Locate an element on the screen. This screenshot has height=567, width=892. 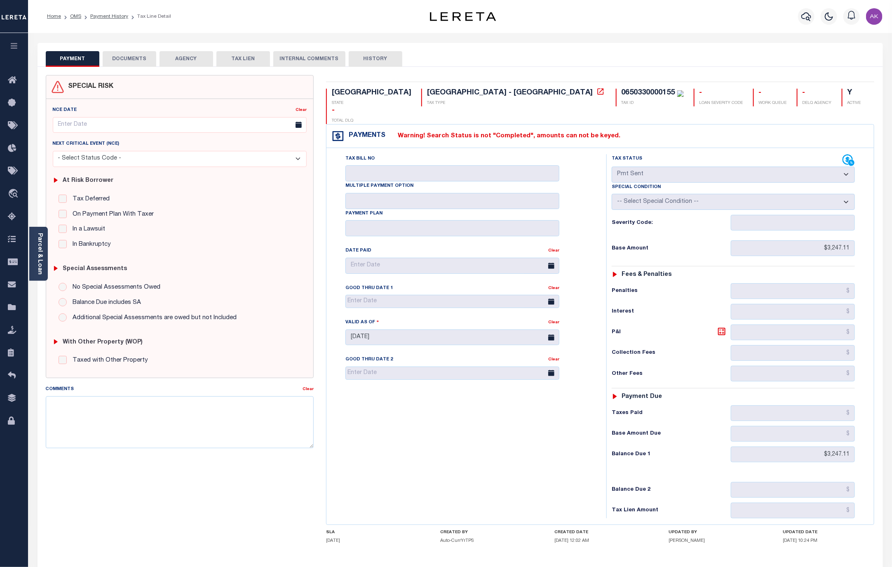
div: Y is located at coordinates (854, 93).